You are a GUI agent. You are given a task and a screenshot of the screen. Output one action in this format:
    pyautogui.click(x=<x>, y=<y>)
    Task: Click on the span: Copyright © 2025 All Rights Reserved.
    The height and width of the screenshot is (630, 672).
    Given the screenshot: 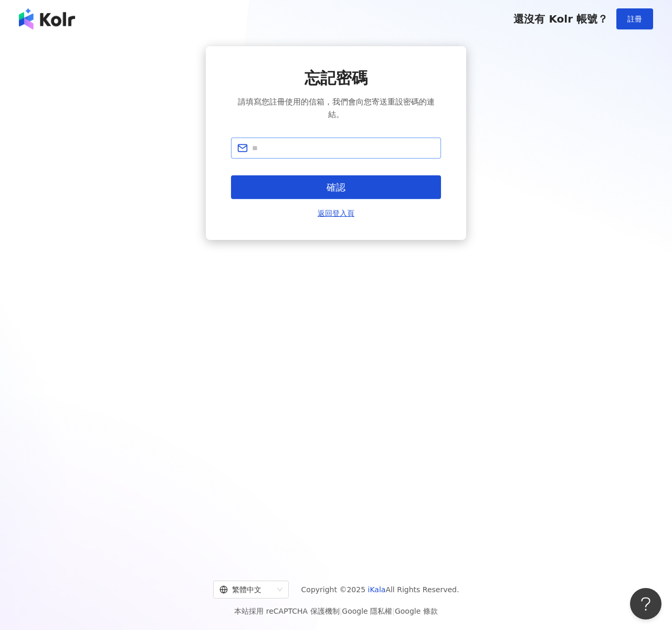 What is the action you would take?
    pyautogui.click(x=380, y=590)
    